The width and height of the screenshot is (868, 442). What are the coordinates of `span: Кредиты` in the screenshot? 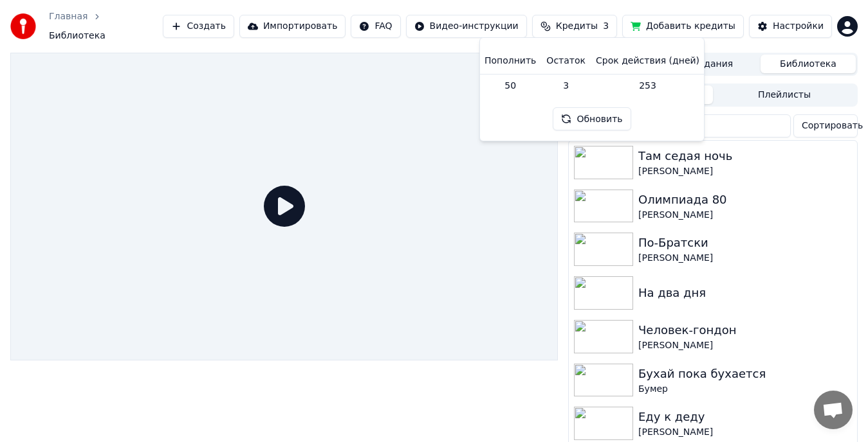 It's located at (577, 26).